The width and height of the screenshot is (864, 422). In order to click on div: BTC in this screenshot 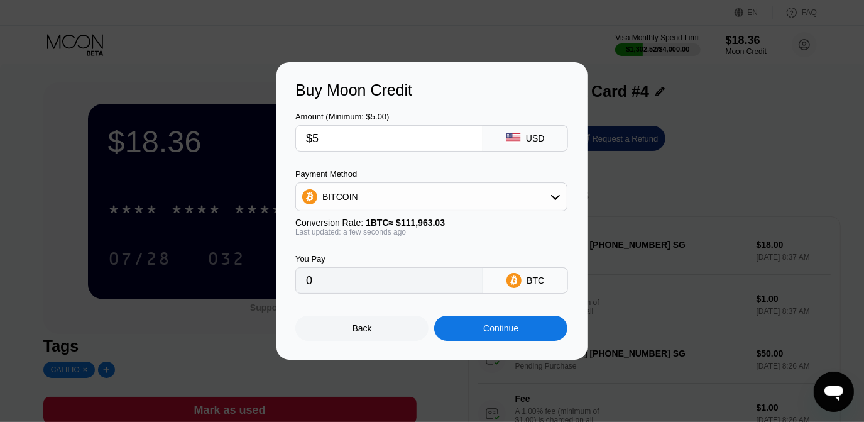, I will do `click(535, 280)`.